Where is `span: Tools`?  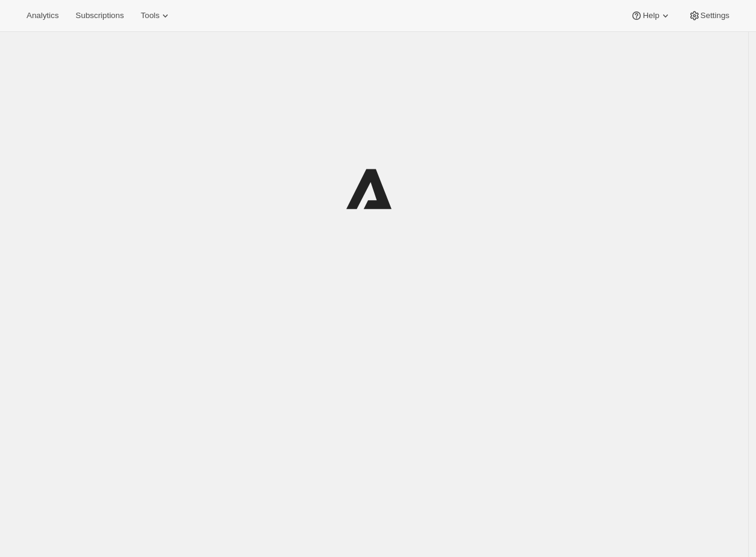 span: Tools is located at coordinates (150, 16).